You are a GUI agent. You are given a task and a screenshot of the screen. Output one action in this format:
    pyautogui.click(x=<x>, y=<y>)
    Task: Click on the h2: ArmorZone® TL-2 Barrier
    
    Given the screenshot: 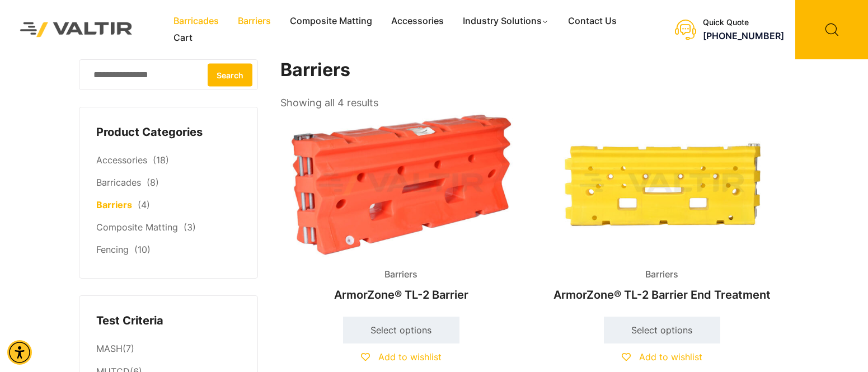 What is the action you would take?
    pyautogui.click(x=401, y=295)
    